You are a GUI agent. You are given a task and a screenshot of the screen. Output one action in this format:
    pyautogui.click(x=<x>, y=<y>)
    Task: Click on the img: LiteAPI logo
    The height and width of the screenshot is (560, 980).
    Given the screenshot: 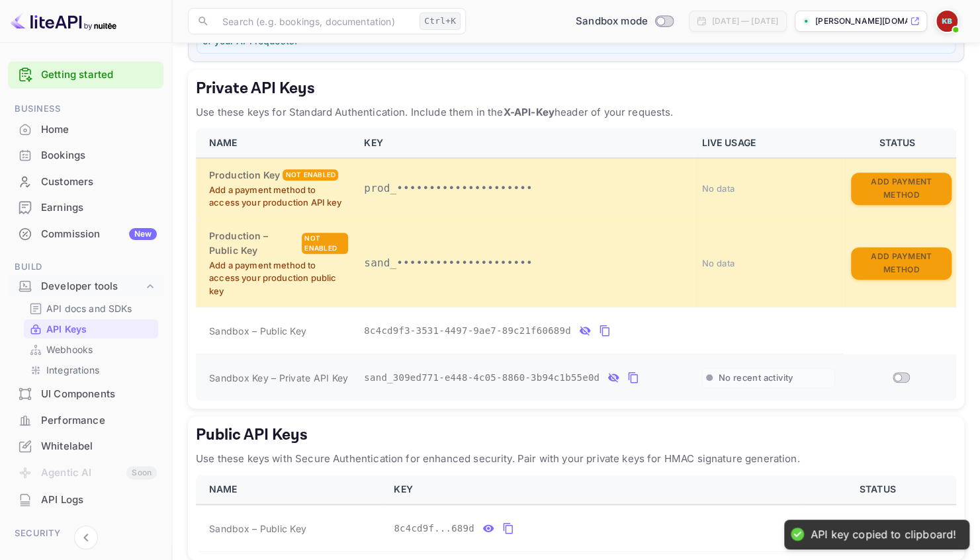 What is the action you would take?
    pyautogui.click(x=63, y=21)
    